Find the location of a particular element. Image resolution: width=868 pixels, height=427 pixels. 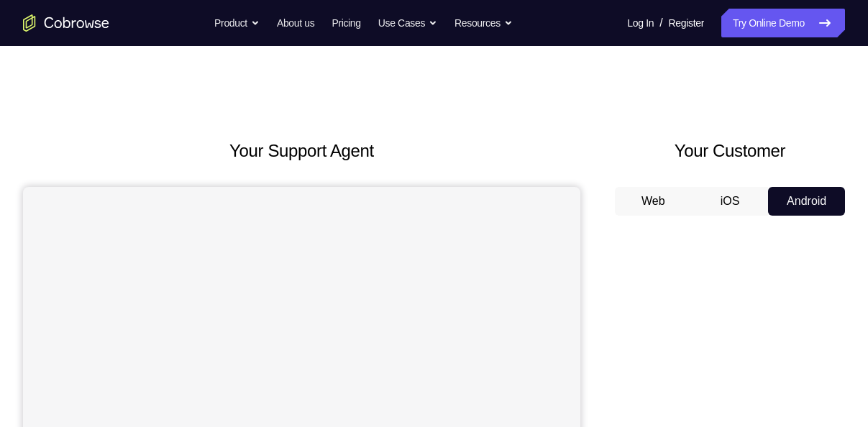

button: iOS is located at coordinates (730, 201).